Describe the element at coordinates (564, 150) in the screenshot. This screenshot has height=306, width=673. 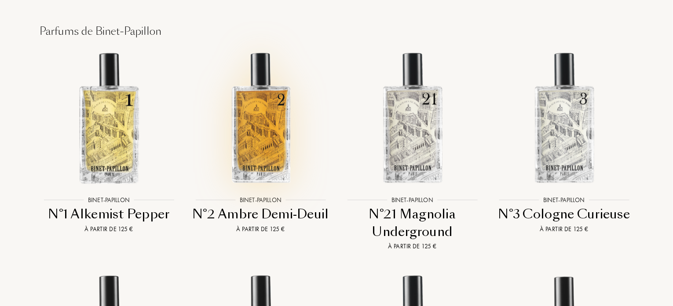
I see `a: N°3 Cologne Curieuse Binet PapillonBinet-PapillonN°3 Cologne CurieuseÀ partir de 125 €` at that location.